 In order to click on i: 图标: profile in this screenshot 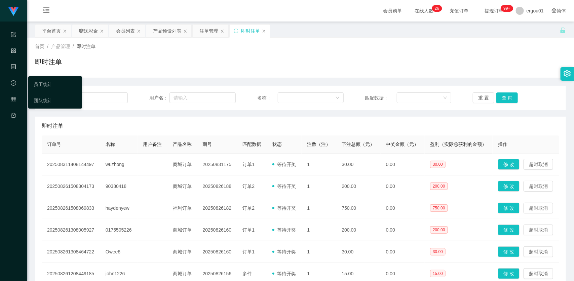, I will do `click(13, 68)`.